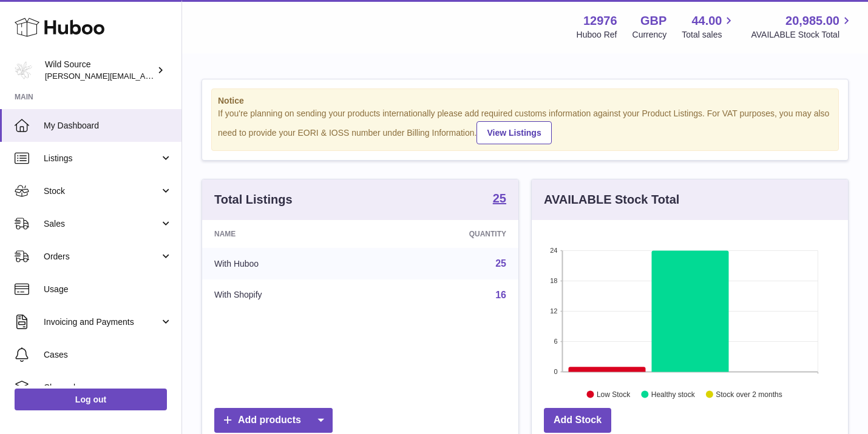 The image size is (868, 434). Describe the element at coordinates (597, 34) in the screenshot. I see `div: Huboo Ref` at that location.